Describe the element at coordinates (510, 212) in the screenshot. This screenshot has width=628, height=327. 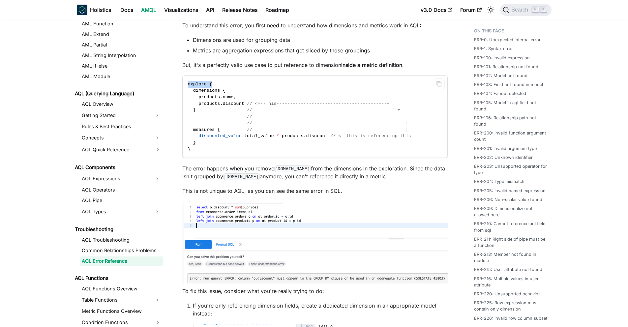
I see `a: ERR-209: Dimensionalize not allowed here` at that location.